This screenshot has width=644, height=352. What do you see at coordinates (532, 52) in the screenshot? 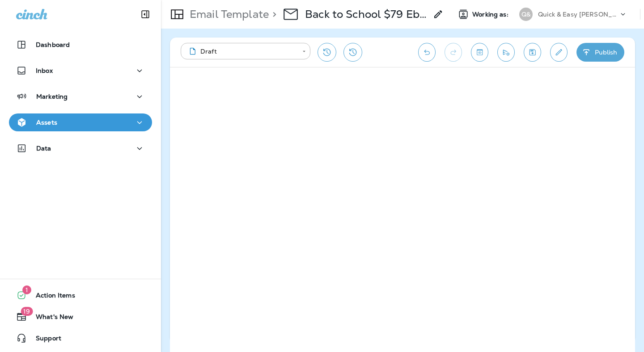
I see `button: Save` at bounding box center [532, 52].